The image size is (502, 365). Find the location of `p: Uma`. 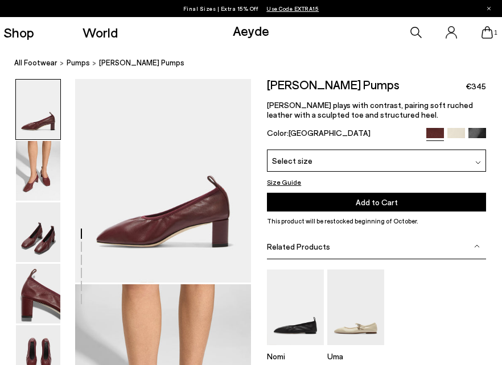

p: Uma is located at coordinates (356, 356).